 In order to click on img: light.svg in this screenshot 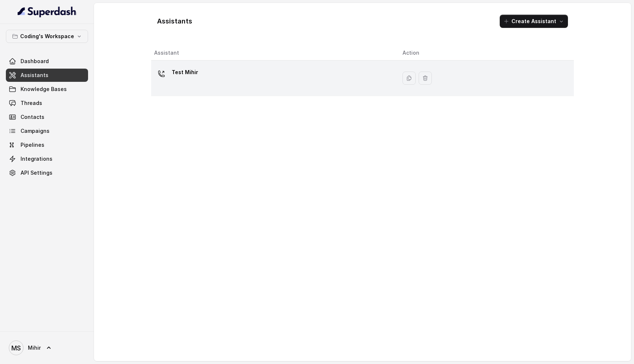, I will do `click(47, 12)`.